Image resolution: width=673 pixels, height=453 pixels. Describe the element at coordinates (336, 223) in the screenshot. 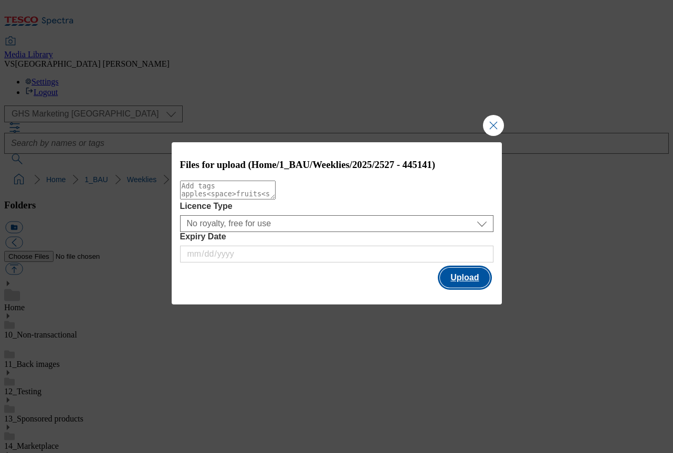

I see `div: Modal` at that location.